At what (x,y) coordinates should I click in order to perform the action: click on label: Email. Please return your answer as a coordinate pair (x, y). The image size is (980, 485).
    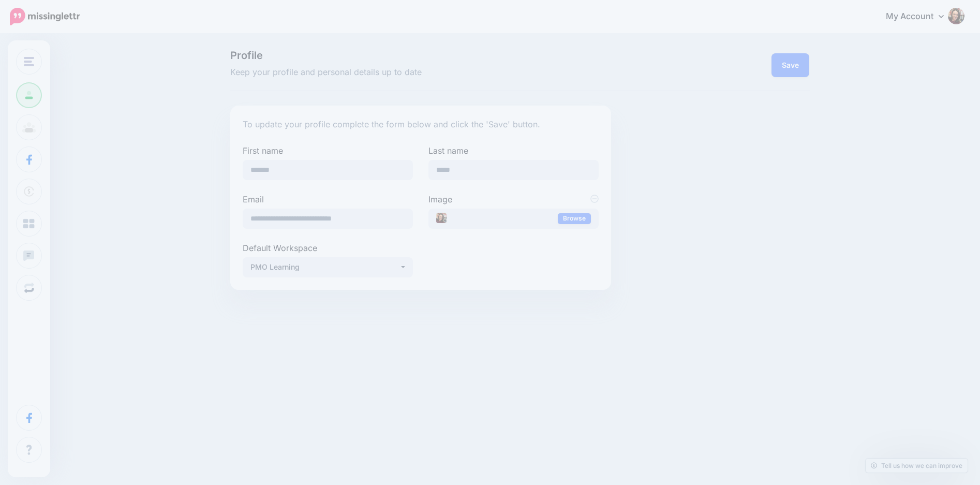
    Looking at the image, I should click on (328, 199).